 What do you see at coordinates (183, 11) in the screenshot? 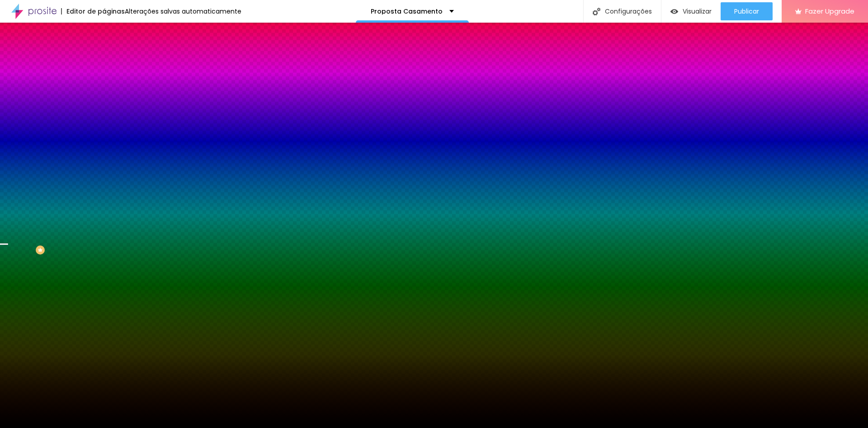
I see `div: Alterações salvas automaticamente` at bounding box center [183, 11].